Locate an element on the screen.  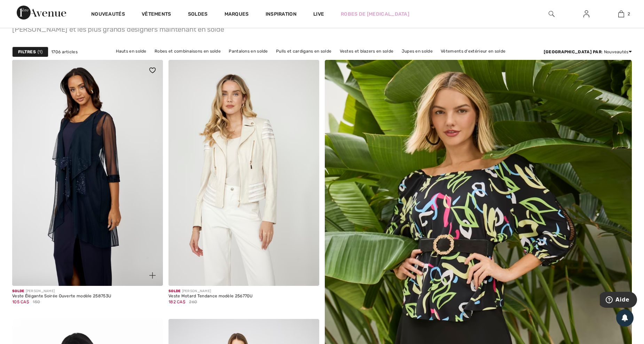
a: Vêtements d'extérieur en solde is located at coordinates (473, 51).